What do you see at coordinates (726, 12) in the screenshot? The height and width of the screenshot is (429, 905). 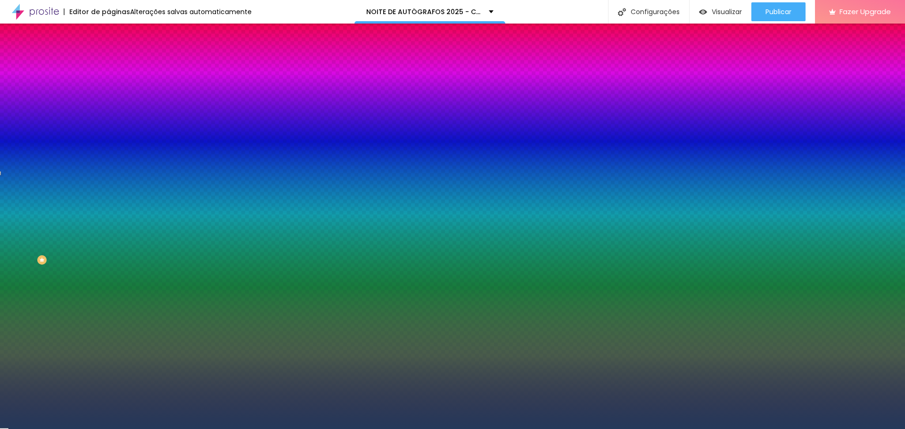 I see `span: Visualizar` at bounding box center [726, 12].